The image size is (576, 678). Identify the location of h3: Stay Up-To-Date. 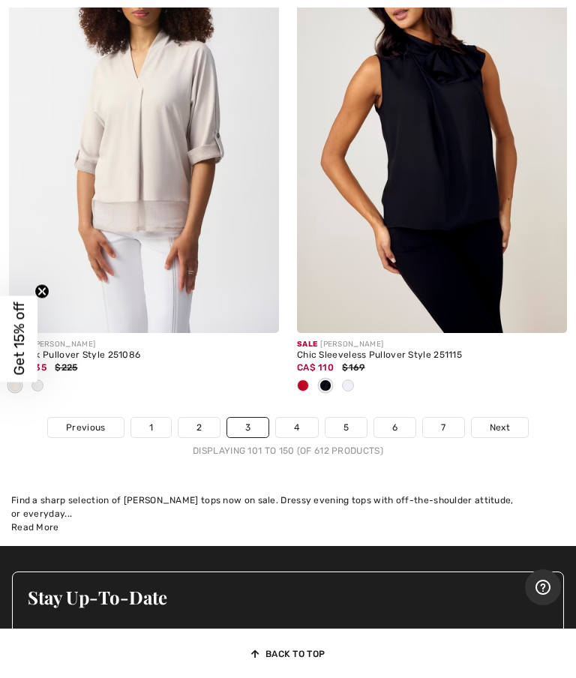
(288, 597).